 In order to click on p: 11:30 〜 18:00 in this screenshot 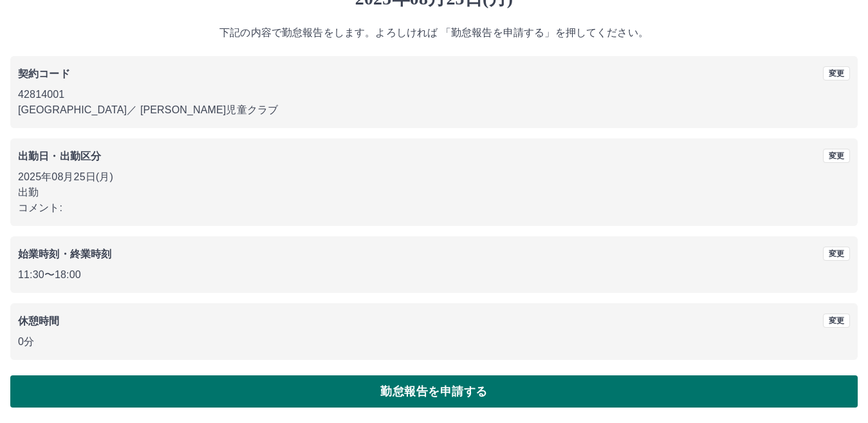, I will do `click(434, 275)`.